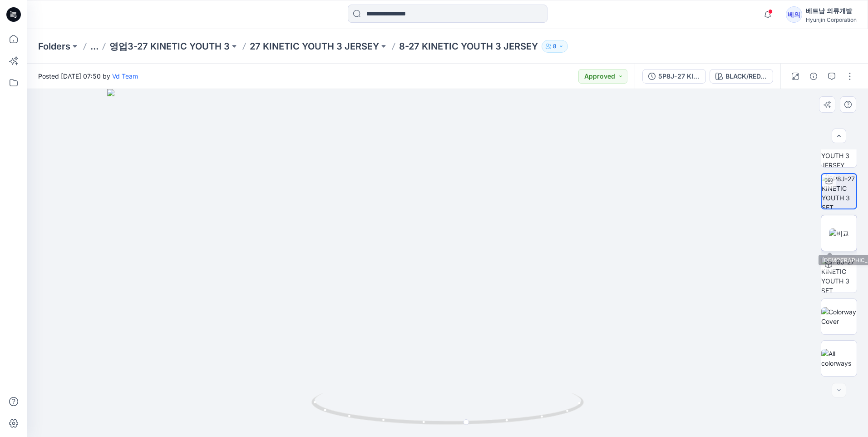 Image resolution: width=868 pixels, height=437 pixels. What do you see at coordinates (839, 233) in the screenshot?
I see `img: 비교` at bounding box center [839, 233].